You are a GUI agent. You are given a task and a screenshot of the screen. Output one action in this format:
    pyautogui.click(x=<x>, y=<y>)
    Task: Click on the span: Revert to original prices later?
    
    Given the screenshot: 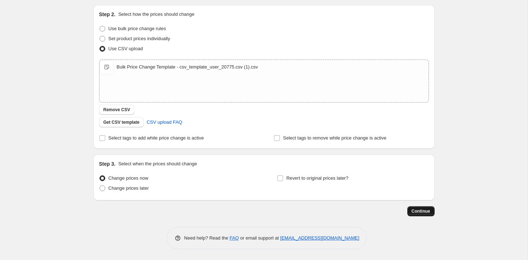 What is the action you would take?
    pyautogui.click(x=317, y=178)
    